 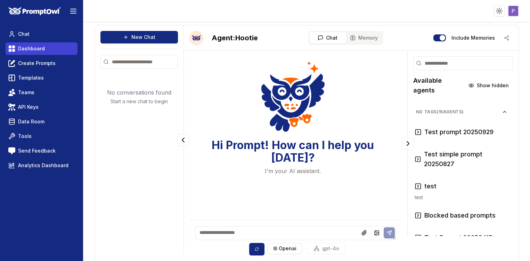 I want to click on span: Teams, so click(x=26, y=93).